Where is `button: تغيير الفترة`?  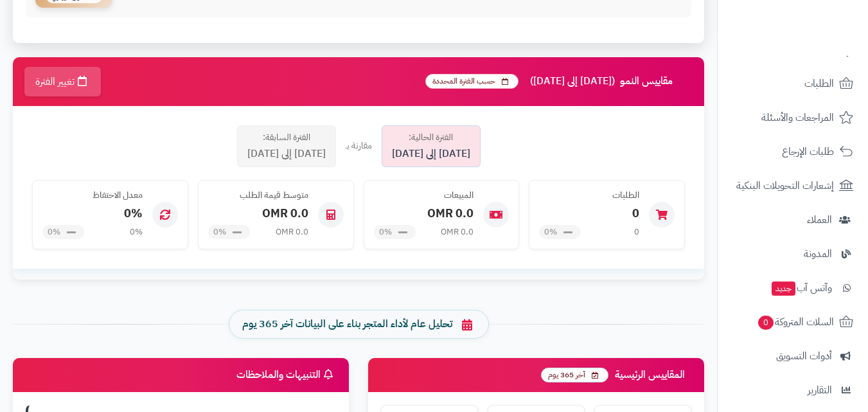
button: تغيير الفترة is located at coordinates (63, 82).